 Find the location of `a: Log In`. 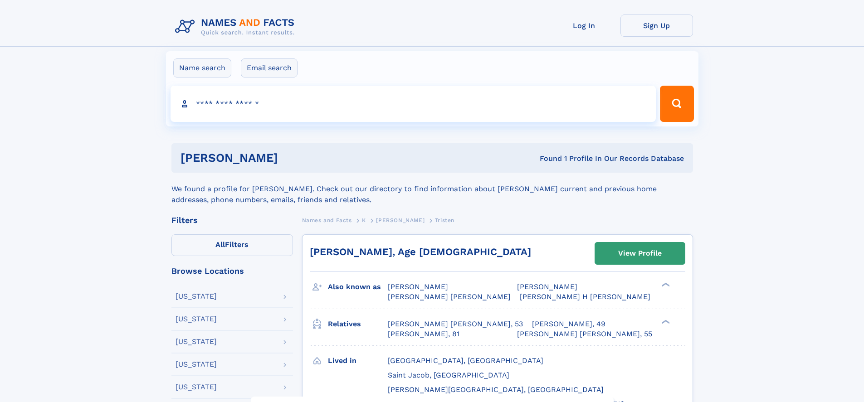

a: Log In is located at coordinates (584, 25).